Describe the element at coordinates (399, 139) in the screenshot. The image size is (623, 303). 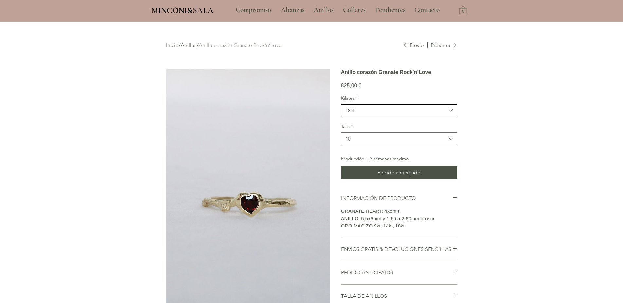
I see `button: Talla` at that location.